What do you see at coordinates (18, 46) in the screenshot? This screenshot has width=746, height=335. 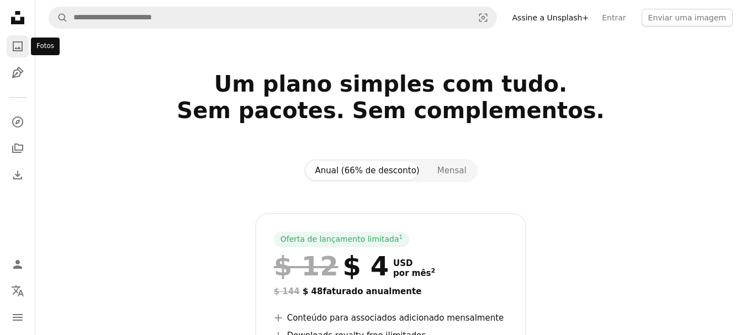 I see `a: Fotos` at bounding box center [18, 46].